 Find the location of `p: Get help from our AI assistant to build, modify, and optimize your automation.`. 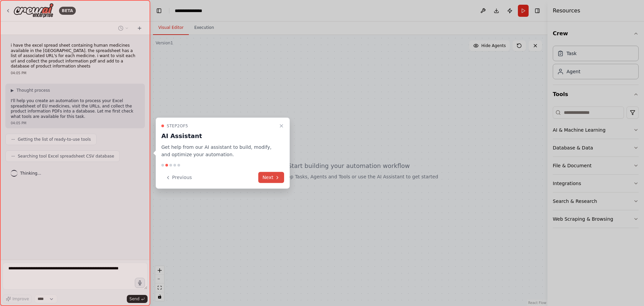

p: Get help from our AI assistant to build, modify, and optimize your automation. is located at coordinates (219, 151).